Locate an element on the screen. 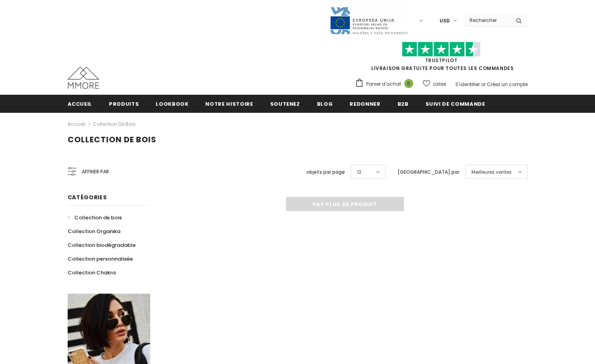  a: Créez un compte is located at coordinates (507, 84).